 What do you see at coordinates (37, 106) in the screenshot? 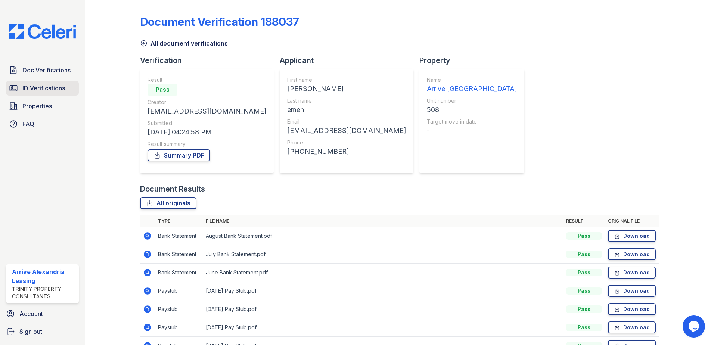
I see `span: Properties` at bounding box center [37, 106].